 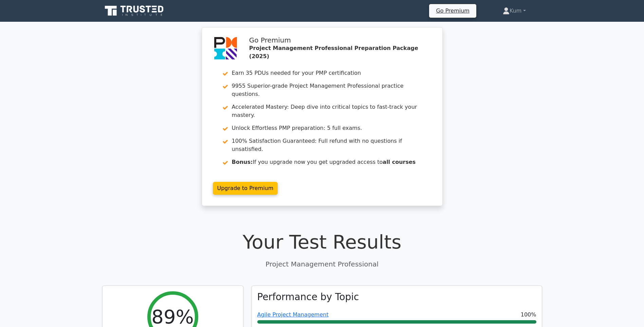 I want to click on a: Agile Project Management, so click(x=293, y=314).